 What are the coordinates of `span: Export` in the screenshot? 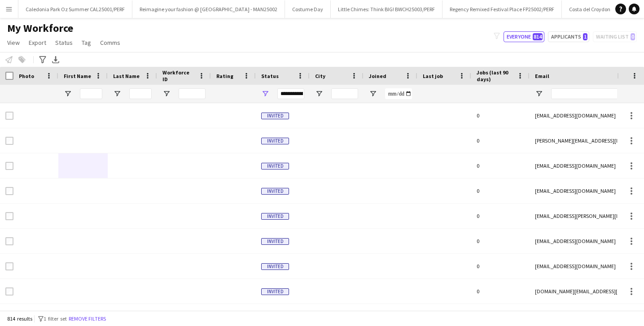 It's located at (37, 42).